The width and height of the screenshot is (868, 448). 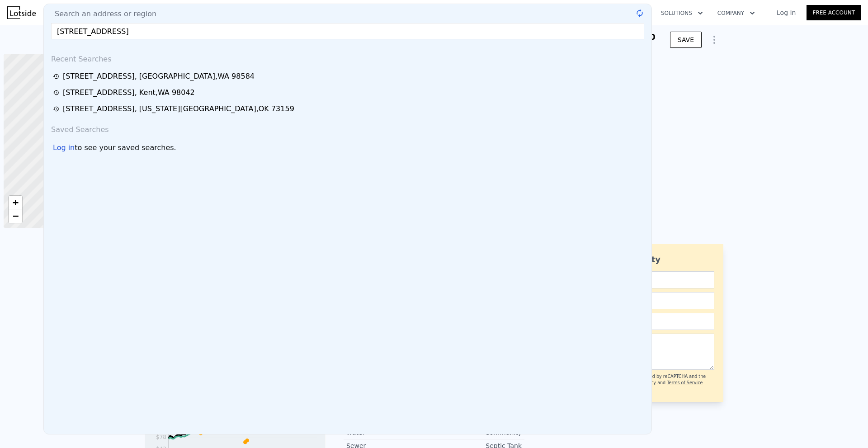 What do you see at coordinates (348, 128) in the screenshot?
I see `div: Saved Searches` at bounding box center [348, 128].